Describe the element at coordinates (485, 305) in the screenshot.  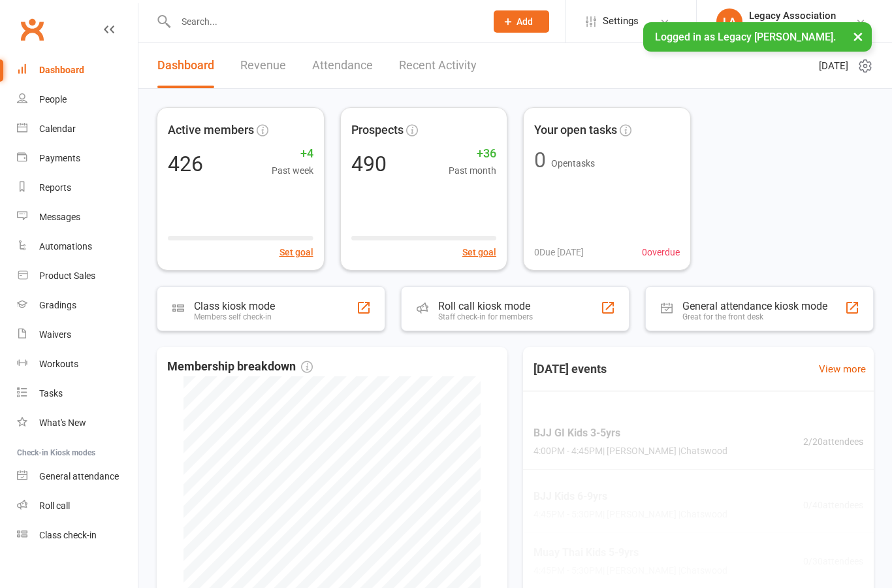
I see `div: Roll call kiosk mode` at that location.